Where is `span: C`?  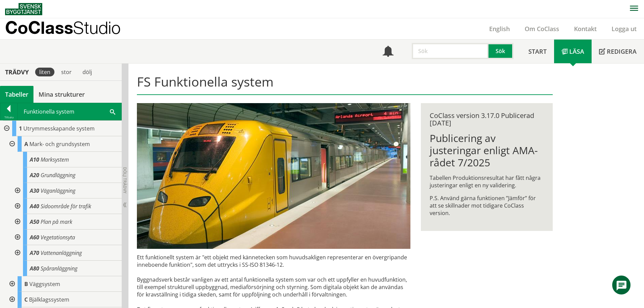
span: C is located at coordinates (26, 300).